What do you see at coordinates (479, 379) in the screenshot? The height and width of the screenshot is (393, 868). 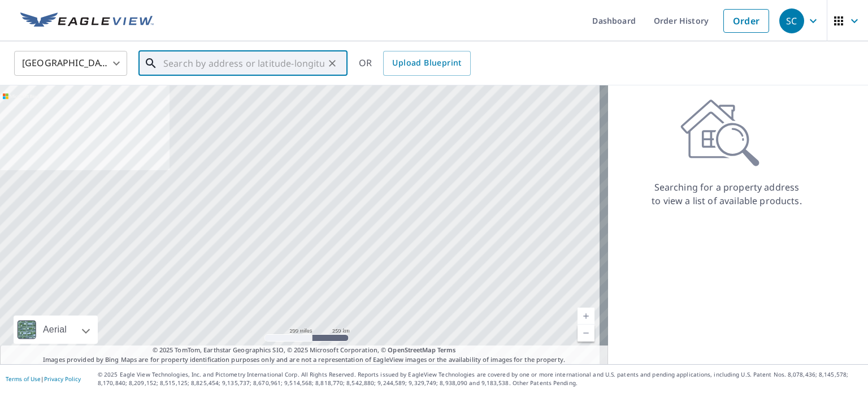 I see `p: © 2025 Eagle View Technologies, Inc. and Pictometry International Corp. All Rights Reserved. Repo...` at bounding box center [479, 379].